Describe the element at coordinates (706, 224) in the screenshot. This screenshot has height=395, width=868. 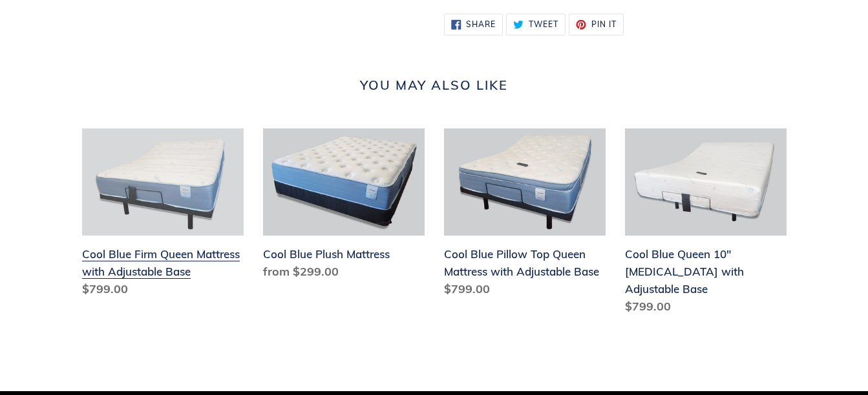
I see `a: Cool Blue Queen 10" Memory Foam with Adjustable Base` at that location.